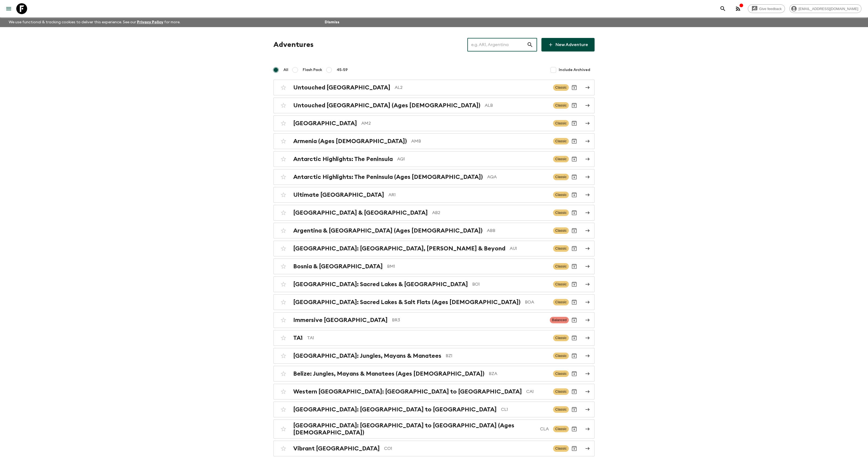  What do you see at coordinates (537, 392) in the screenshot?
I see `p: CA1` at bounding box center [537, 392].